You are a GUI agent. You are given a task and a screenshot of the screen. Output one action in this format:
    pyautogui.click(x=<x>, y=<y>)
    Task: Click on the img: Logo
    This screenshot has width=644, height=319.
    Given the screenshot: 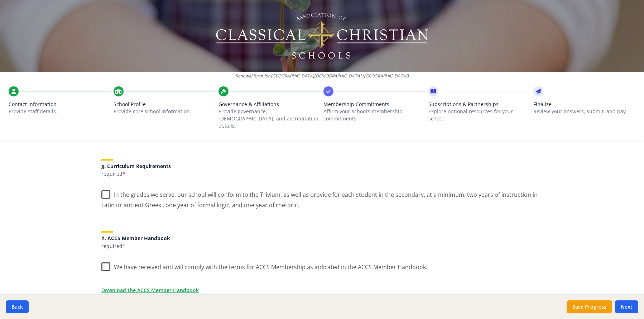 What is the action you would take?
    pyautogui.click(x=322, y=36)
    